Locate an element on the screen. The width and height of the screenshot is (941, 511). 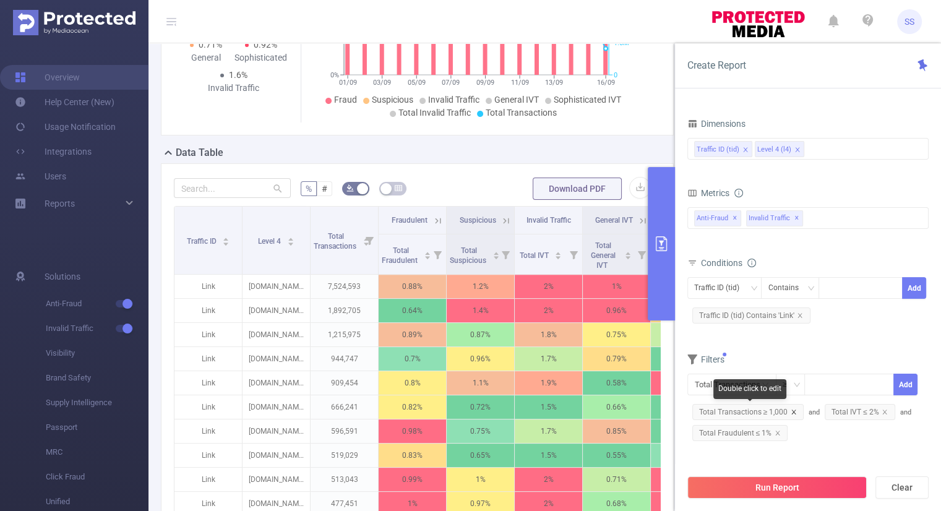
i: Filter menu is located at coordinates (641, 254).